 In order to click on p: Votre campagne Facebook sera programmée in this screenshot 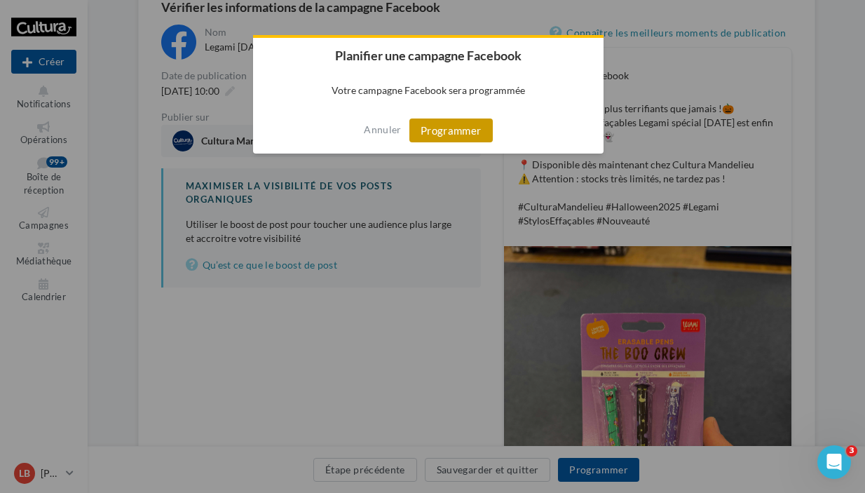, I will do `click(428, 90)`.